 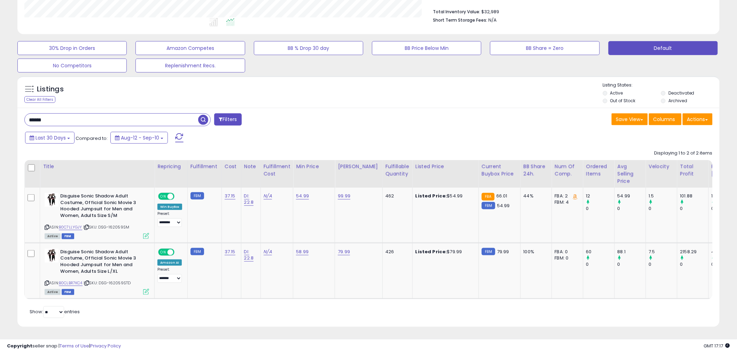 What do you see at coordinates (568, 170) in the screenshot?
I see `div: Num of Comp.` at bounding box center [568, 170].